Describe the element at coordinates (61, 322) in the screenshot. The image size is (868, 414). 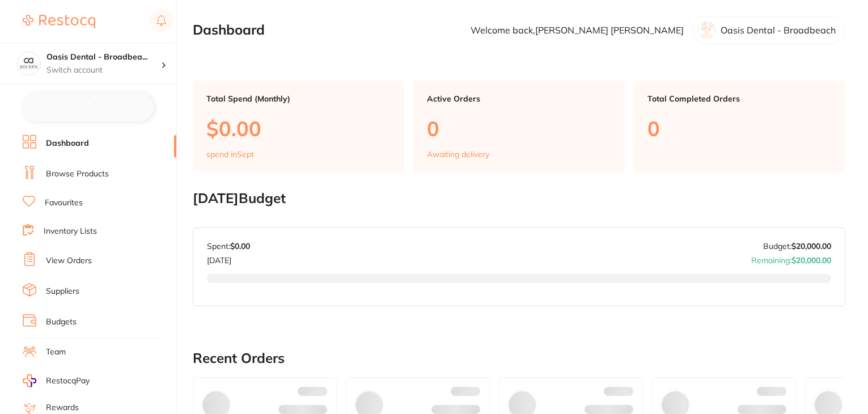
I see `a: Budgets` at that location.